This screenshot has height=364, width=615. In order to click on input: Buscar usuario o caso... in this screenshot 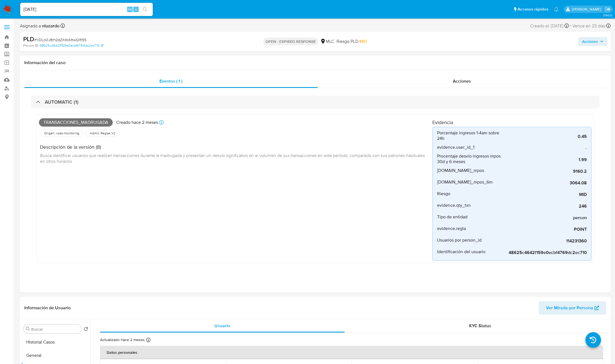, I will do `click(86, 10)`.